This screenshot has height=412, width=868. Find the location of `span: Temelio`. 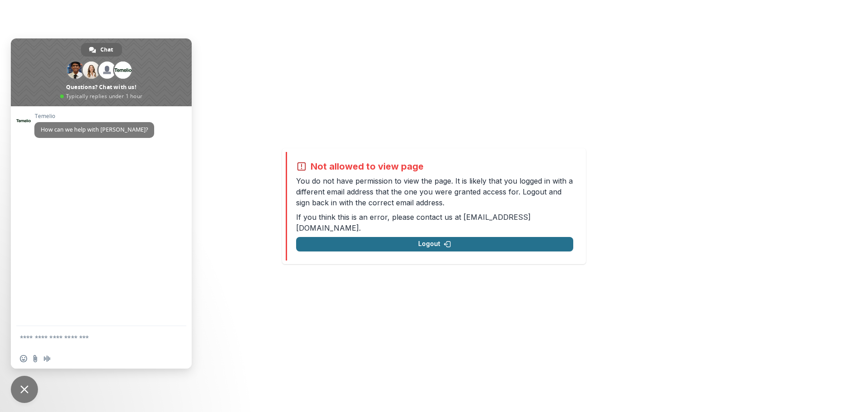

span: Temelio is located at coordinates (94, 116).